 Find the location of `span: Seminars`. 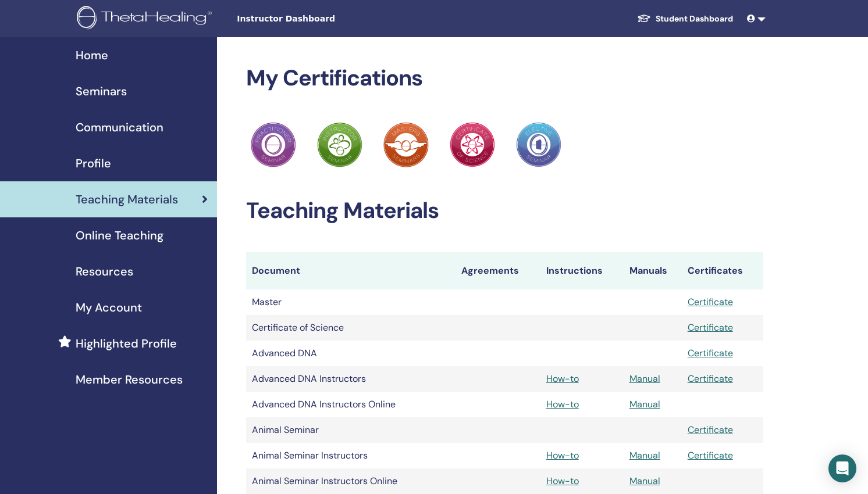

span: Seminars is located at coordinates (101, 91).